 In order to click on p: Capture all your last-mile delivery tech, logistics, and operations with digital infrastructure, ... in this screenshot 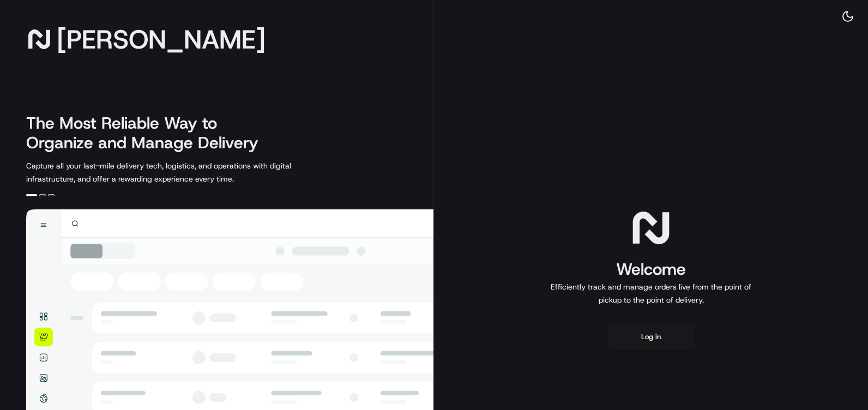, I will do `click(183, 172)`.